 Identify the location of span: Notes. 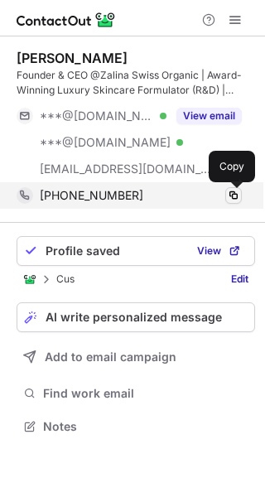
(146, 427).